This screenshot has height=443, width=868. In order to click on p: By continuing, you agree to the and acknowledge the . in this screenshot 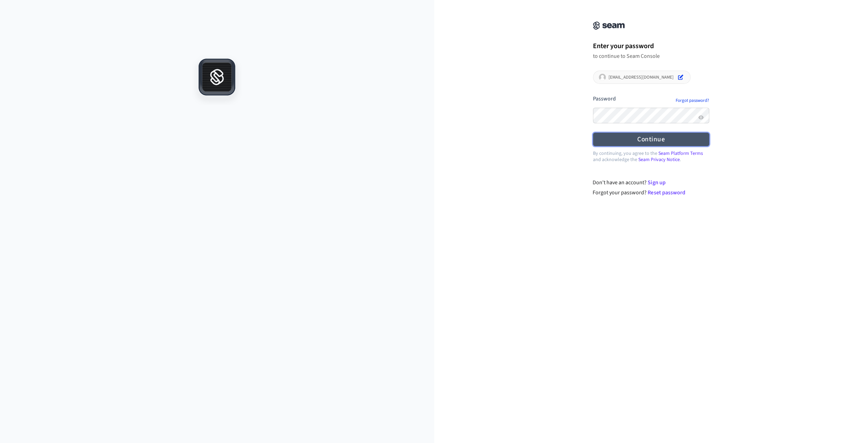, I will do `click(651, 156)`.